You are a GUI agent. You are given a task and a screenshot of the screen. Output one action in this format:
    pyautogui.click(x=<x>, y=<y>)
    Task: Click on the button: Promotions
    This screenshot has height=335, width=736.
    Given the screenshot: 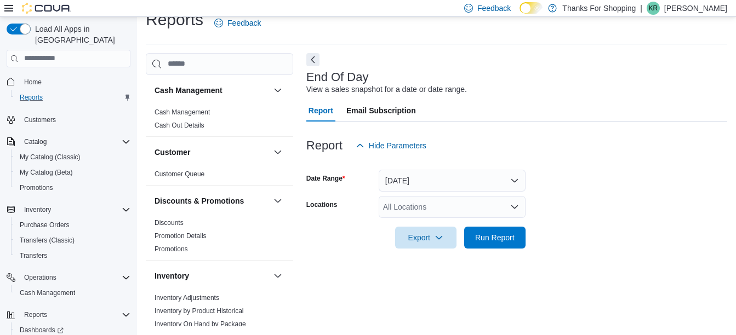 What is the action you would take?
    pyautogui.click(x=73, y=188)
    